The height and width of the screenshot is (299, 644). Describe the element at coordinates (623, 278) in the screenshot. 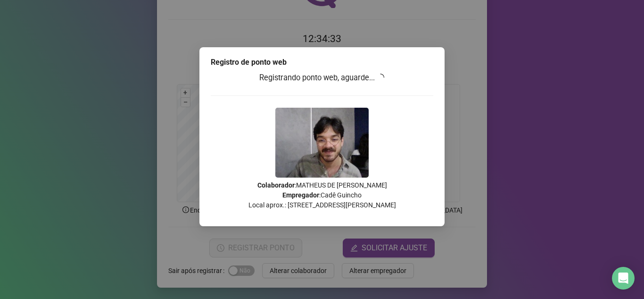

I see `div: Open Intercom Messenger` at that location.